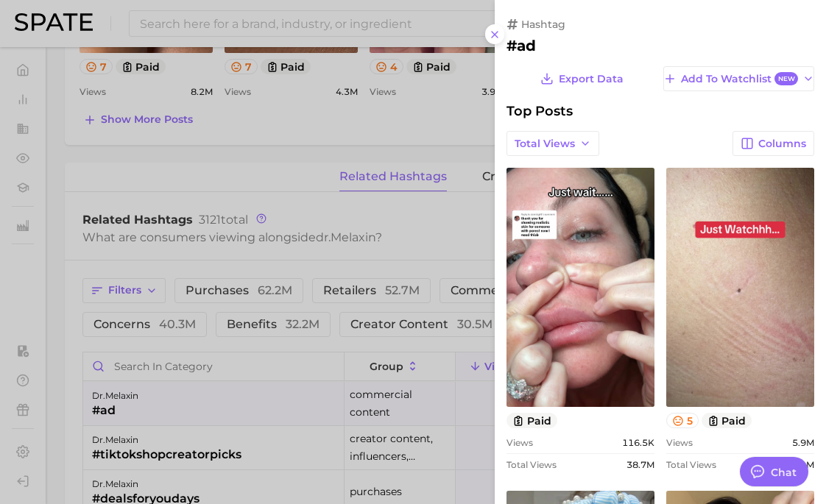 Image resolution: width=826 pixels, height=504 pixels. What do you see at coordinates (660, 46) in the screenshot?
I see `h2: #ad` at bounding box center [660, 46].